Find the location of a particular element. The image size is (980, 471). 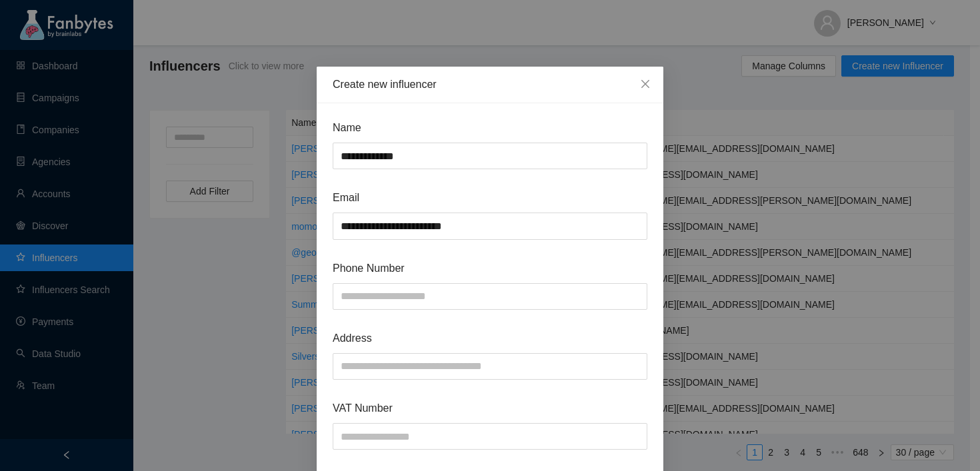

span: Email is located at coordinates (490, 197).